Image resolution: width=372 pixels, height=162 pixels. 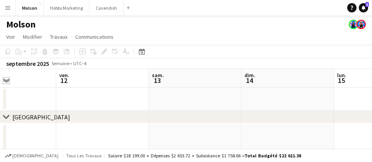 I want to click on span: Voir, so click(x=10, y=37).